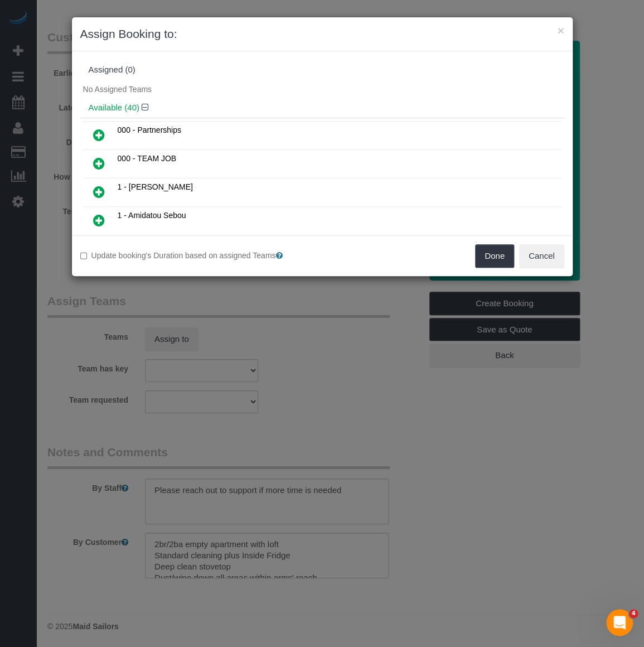 This screenshot has width=644, height=647. Describe the element at coordinates (541, 256) in the screenshot. I see `button: Cancel` at that location.